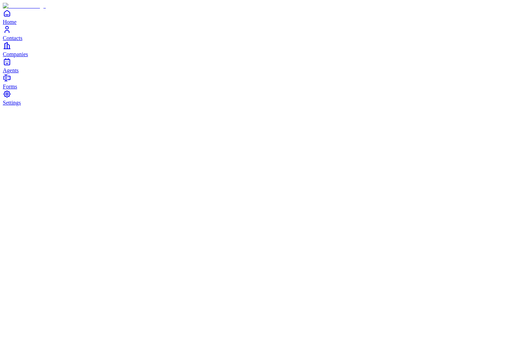  I want to click on span: Forms, so click(10, 86).